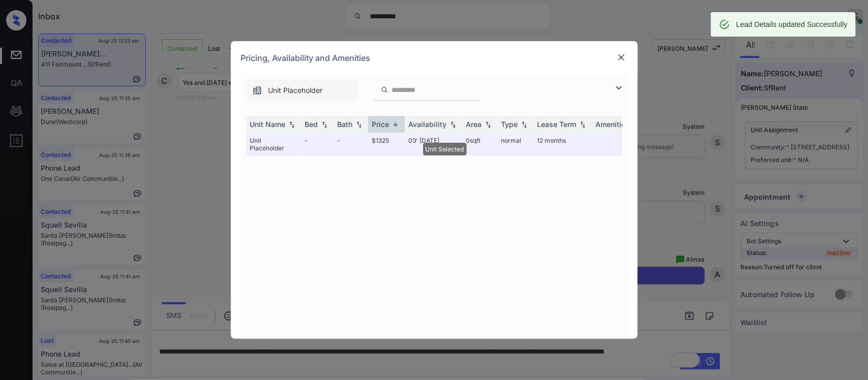  I want to click on div: Type, so click(509, 124).